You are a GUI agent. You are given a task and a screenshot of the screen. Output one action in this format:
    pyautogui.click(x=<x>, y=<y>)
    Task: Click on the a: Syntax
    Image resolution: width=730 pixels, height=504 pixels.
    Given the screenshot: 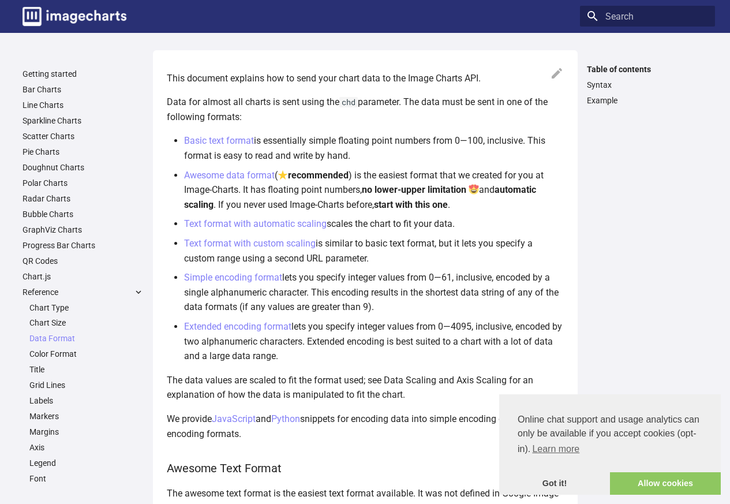 What is the action you would take?
    pyautogui.click(x=648, y=85)
    